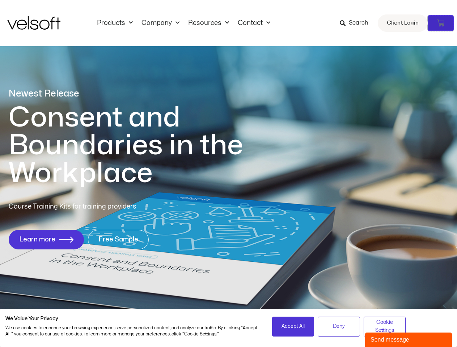  Describe the element at coordinates (133, 331) in the screenshot. I see `p: We use cookies to enhance your browsing experience, serve personalized content, and analyze our t...` at that location.